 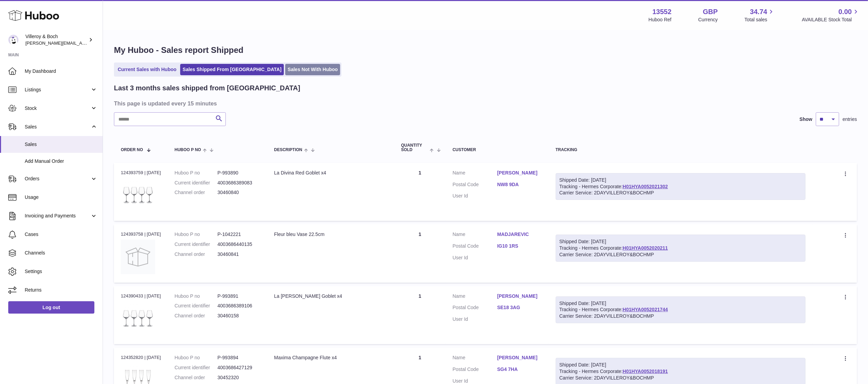 What do you see at coordinates (662, 12) in the screenshot?
I see `strong: 13552` at bounding box center [662, 12].